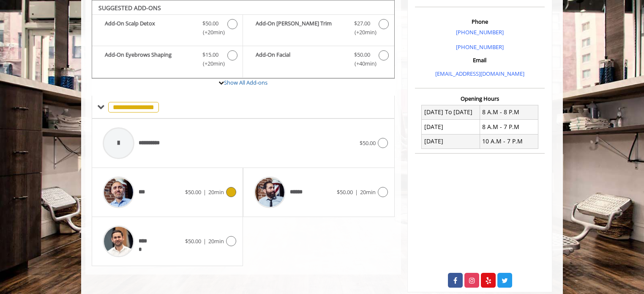 This screenshot has height=294, width=644. What do you see at coordinates (129, 7) in the screenshot?
I see `b: SUGGESTED ADD-ONS` at bounding box center [129, 7].